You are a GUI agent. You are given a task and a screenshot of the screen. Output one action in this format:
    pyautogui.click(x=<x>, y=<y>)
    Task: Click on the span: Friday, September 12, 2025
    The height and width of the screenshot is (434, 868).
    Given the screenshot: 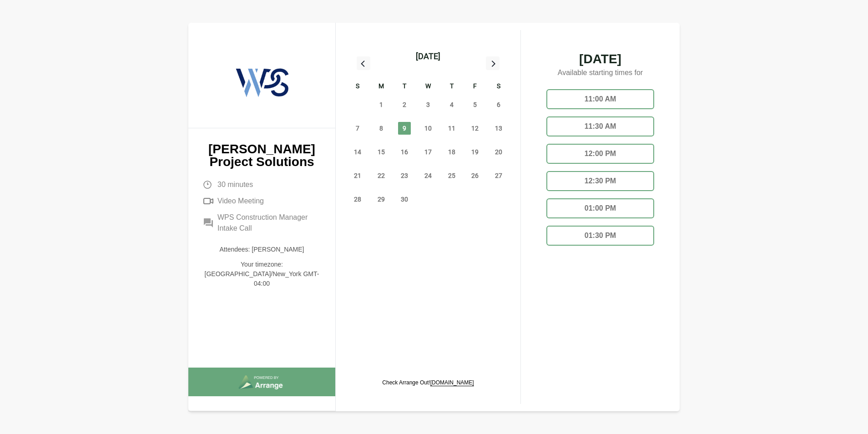 What is the action you would take?
    pyautogui.click(x=475, y=129)
    